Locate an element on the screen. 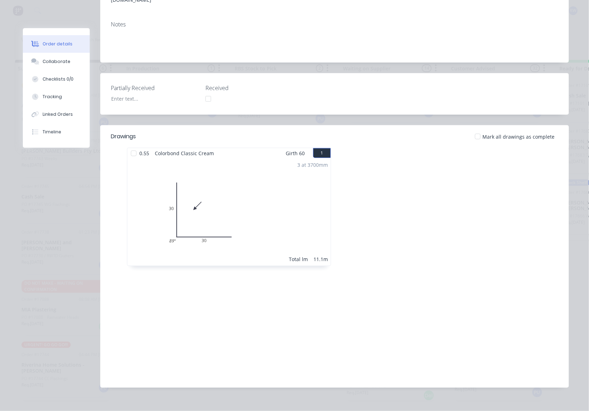  div: Linked Orders is located at coordinates (58, 114).